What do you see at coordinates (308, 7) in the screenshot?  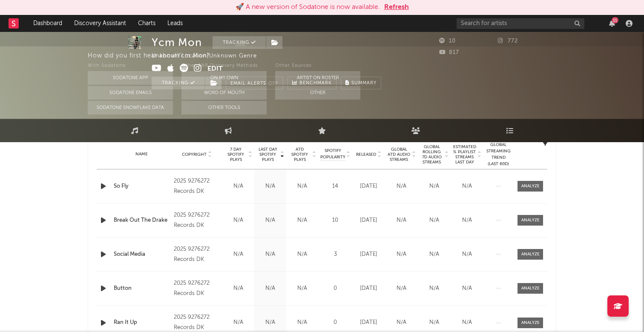 I see `div: 🚀 A new version of Sodatone is now available.` at bounding box center [308, 7].